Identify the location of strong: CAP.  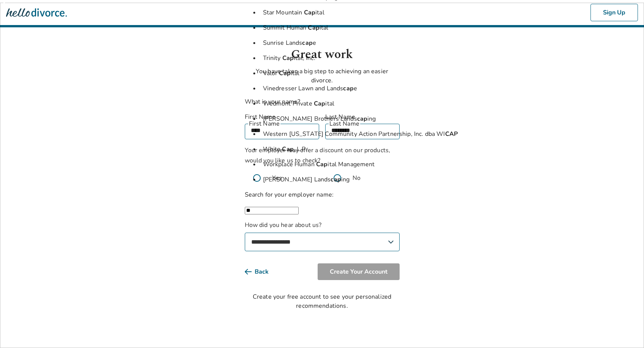
(451, 134).